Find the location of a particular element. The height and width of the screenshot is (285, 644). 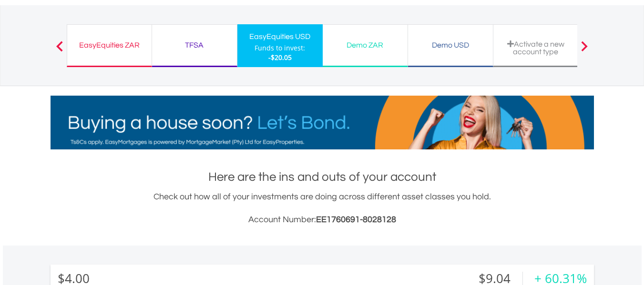

div: Check out how all of your investments are doing across different asset classes you hold. is located at coordinates (322, 209).